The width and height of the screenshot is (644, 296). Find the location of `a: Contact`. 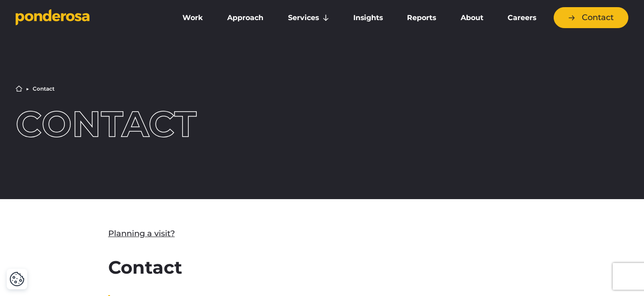

a: Contact is located at coordinates (591, 17).